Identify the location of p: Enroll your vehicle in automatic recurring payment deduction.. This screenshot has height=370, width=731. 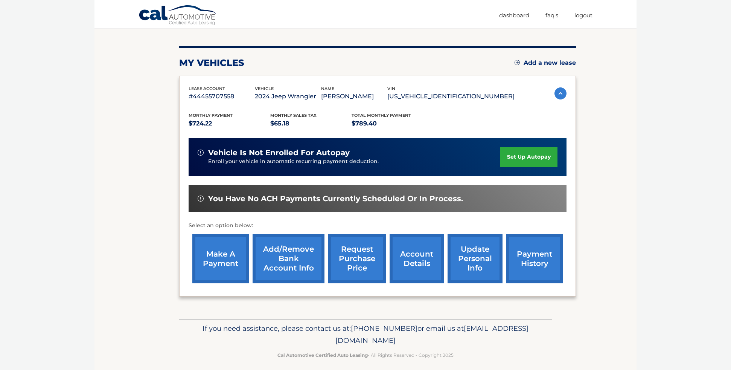
(354, 162).